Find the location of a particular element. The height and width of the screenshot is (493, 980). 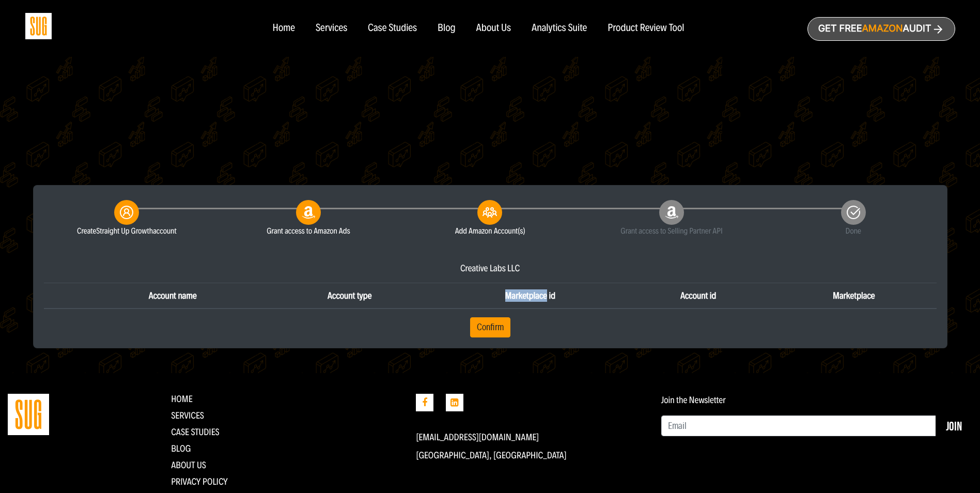

th: Marketplace id is located at coordinates (530, 296).